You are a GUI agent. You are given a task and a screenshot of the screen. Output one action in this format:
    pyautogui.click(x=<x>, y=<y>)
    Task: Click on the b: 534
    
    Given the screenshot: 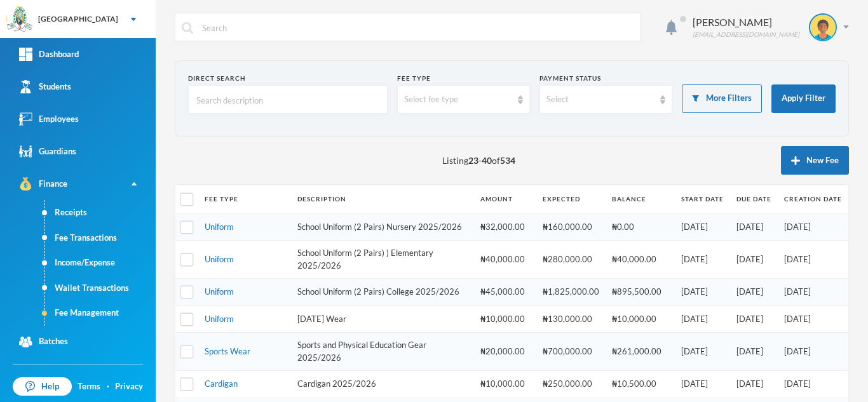 What is the action you would take?
    pyautogui.click(x=508, y=160)
    